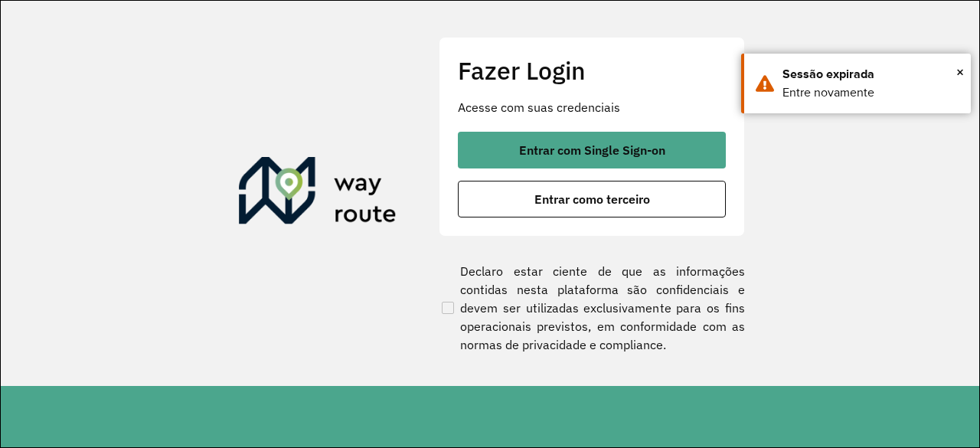  What do you see at coordinates (592, 308) in the screenshot?
I see `label: Declaro estar ciente de que as informações contidas nesta plataforma são confidenciais e devem se...` at bounding box center [592, 308].